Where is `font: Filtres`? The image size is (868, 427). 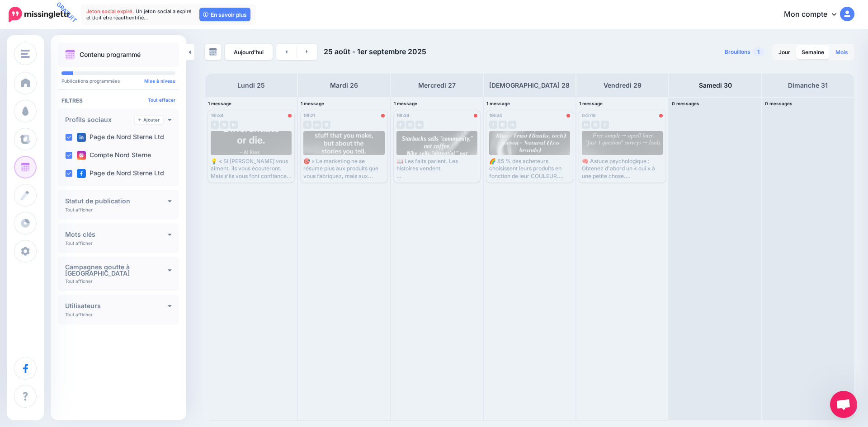 font: Filtres is located at coordinates (72, 101).